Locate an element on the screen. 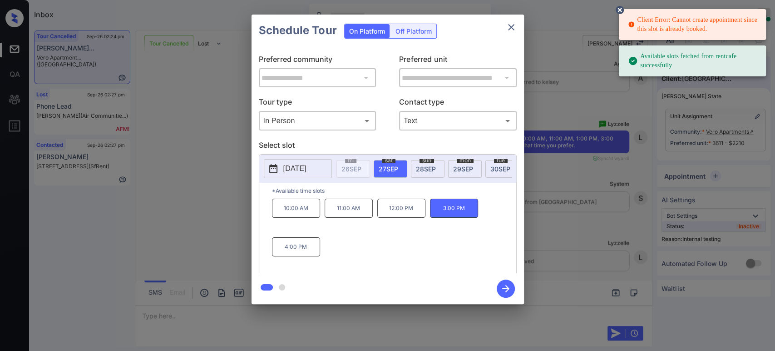 Image resolution: width=775 pixels, height=351 pixels. div: Off Platform is located at coordinates (414, 31).